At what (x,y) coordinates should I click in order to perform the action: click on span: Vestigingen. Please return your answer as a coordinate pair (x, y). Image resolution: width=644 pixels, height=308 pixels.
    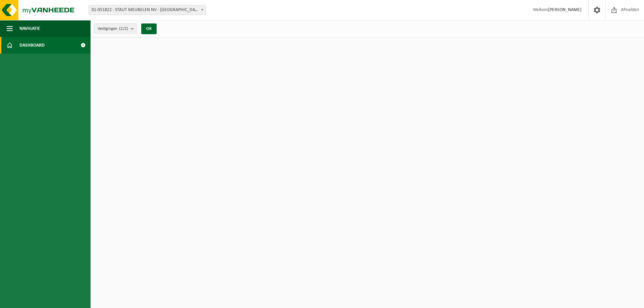
    Looking at the image, I should click on (113, 29).